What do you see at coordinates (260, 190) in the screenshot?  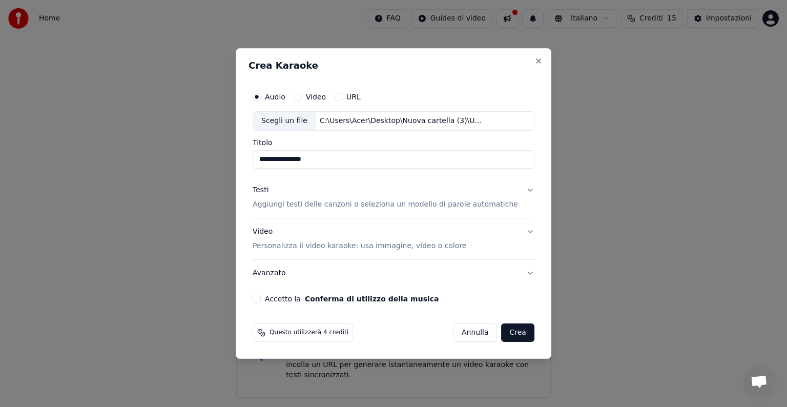 I see `div: Testi` at bounding box center [260, 190].